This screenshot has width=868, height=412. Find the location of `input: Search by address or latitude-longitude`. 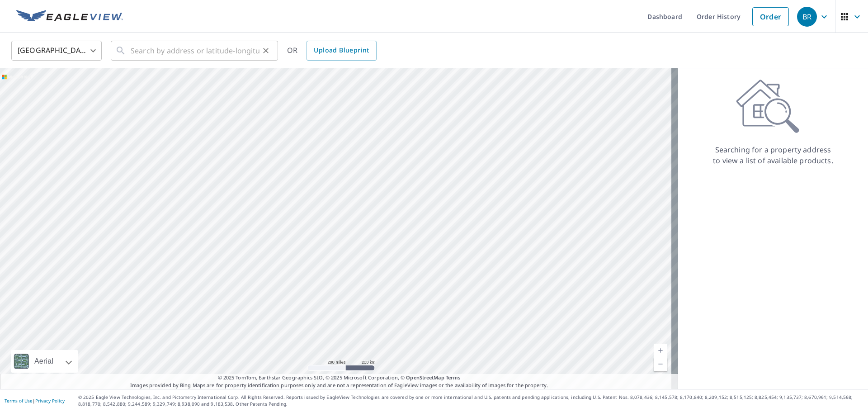

input: Search by address or latitude-longitude is located at coordinates (195, 51).